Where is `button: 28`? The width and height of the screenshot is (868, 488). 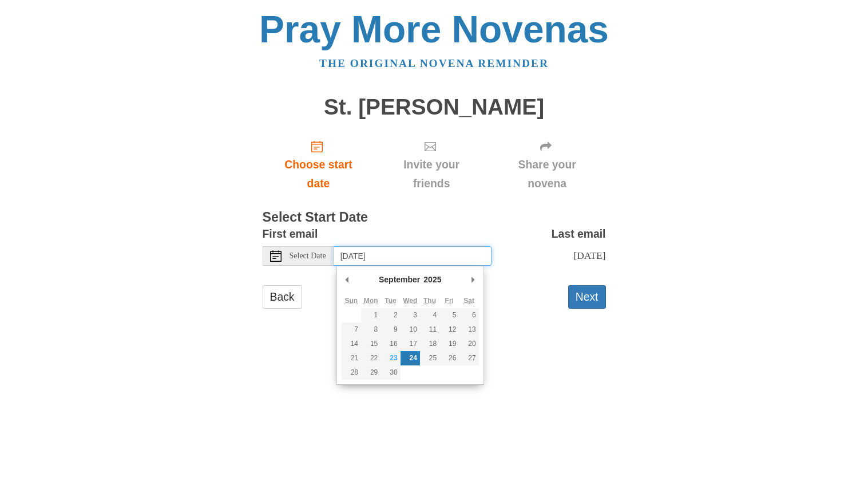 button: 28 is located at coordinates (352, 372).